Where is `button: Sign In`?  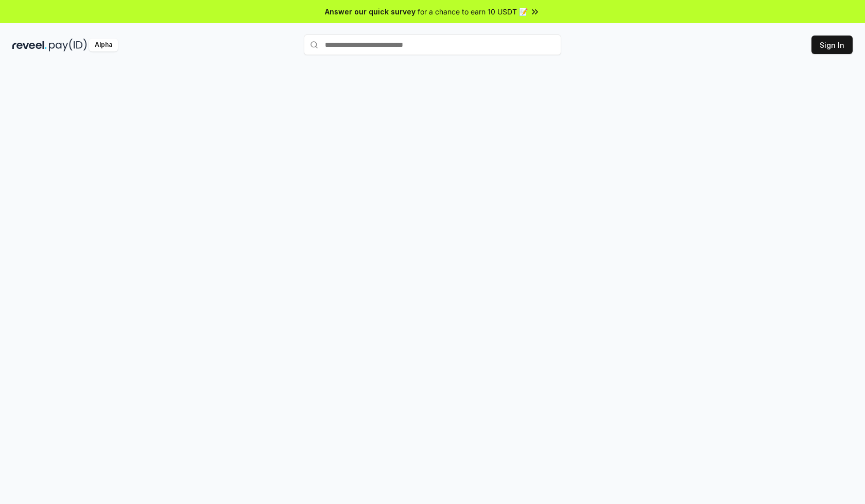
button: Sign In is located at coordinates (832, 45).